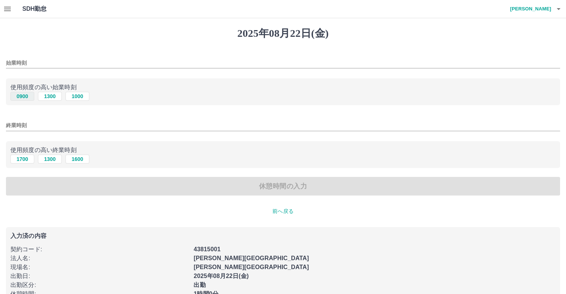  What do you see at coordinates (100, 276) in the screenshot?
I see `p: 出勤日 :` at bounding box center [100, 276].